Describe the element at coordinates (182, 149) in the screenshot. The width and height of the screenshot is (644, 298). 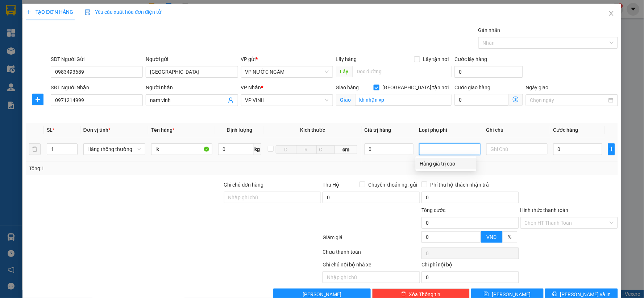
I see `input: VD: Bàn, Ghế` at that location.